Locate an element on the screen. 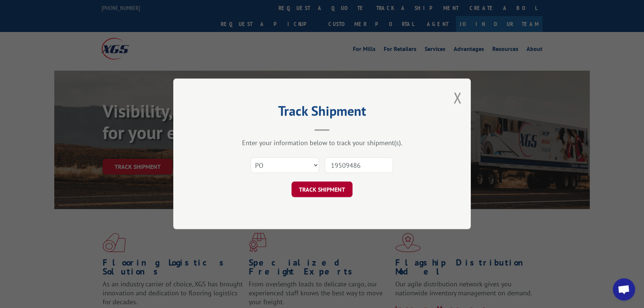  div: Enter your information below to track your shipment(s). is located at coordinates (322, 143).